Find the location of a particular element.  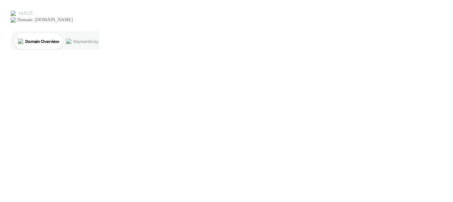

div: Domain Overview is located at coordinates (42, 41).